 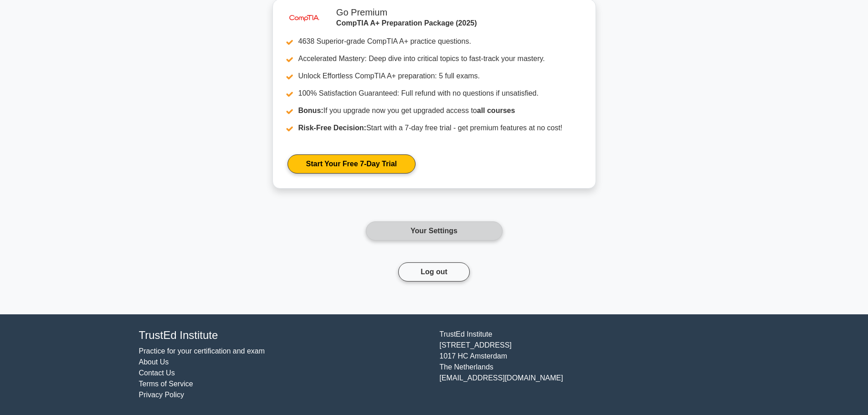 What do you see at coordinates (157, 372) in the screenshot?
I see `a: Contact Us` at bounding box center [157, 372].